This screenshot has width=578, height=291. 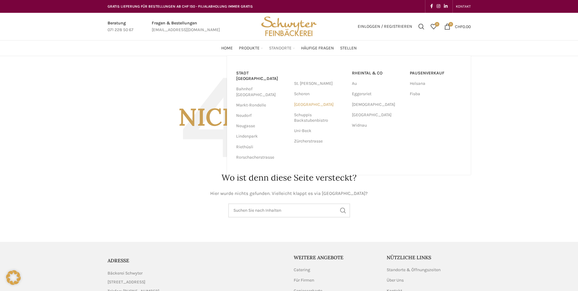 What do you see at coordinates (378, 84) in the screenshot?
I see `a: Au` at bounding box center [378, 84].